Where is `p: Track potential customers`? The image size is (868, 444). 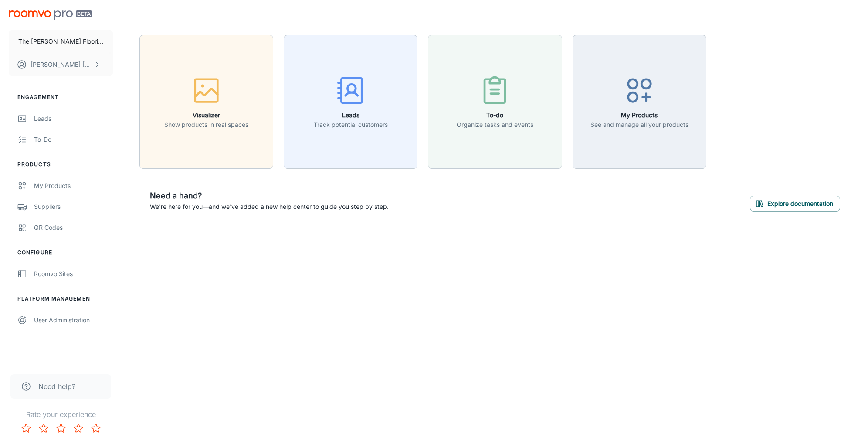 p: Track potential customers is located at coordinates (351, 125).